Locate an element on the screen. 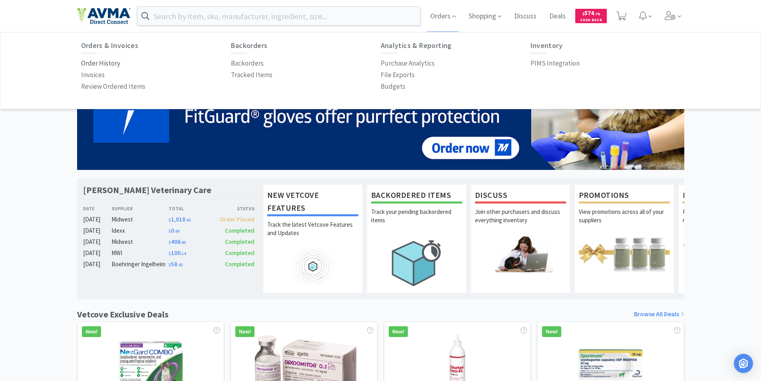  div: Date is located at coordinates (98, 208).